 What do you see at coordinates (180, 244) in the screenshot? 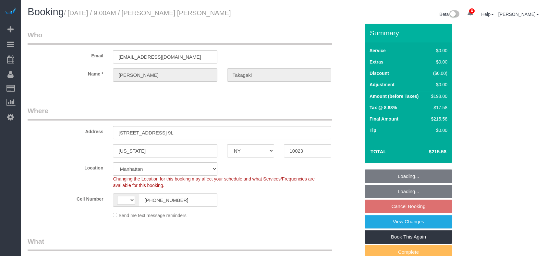
I see `legend: What` at bounding box center [180, 244].